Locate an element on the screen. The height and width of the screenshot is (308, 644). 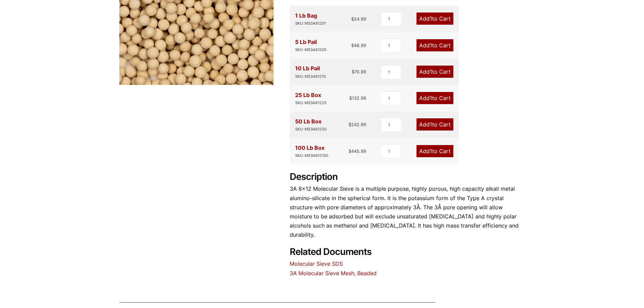
div: SKU: MS3A81201 is located at coordinates (310, 23).